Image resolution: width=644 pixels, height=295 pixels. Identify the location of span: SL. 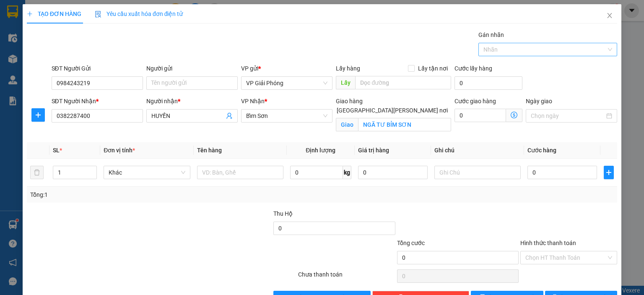
(56, 150).